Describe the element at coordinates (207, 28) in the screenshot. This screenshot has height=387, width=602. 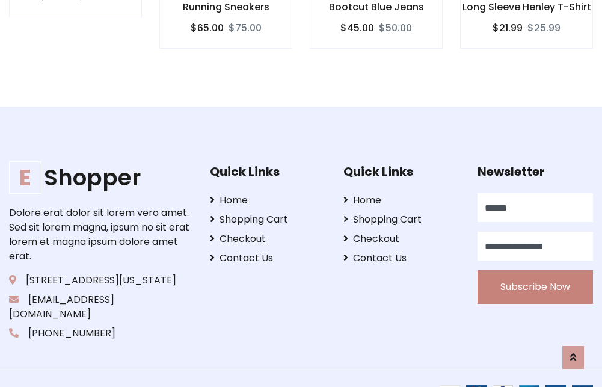
I see `h6: $65.00` at that location.